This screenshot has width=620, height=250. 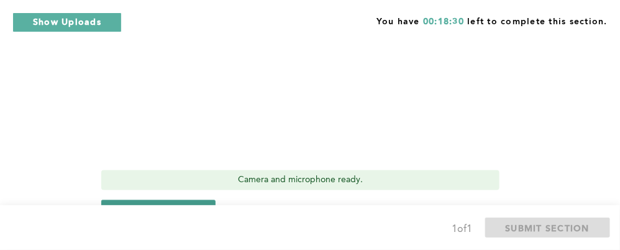 I want to click on button: Show Uploads, so click(x=67, y=22).